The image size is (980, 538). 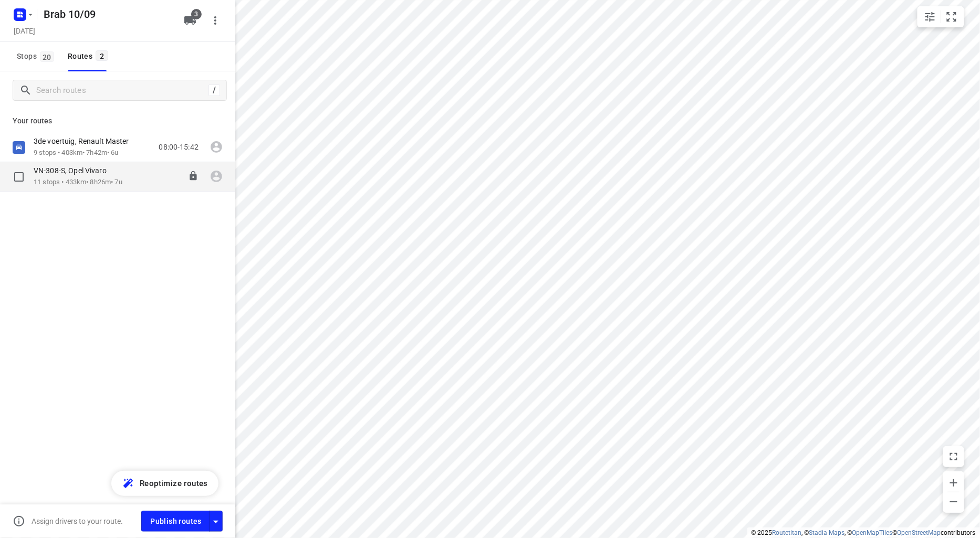 What do you see at coordinates (36, 56) in the screenshot?
I see `span: Stops` at bounding box center [36, 56].